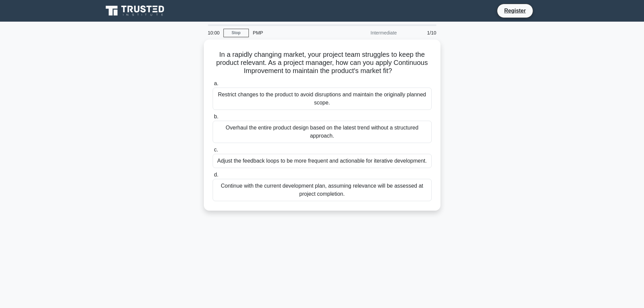 The width and height of the screenshot is (644, 308). I want to click on div: Adjust the feedback loops to be more frequent and actionable for iterative development., so click(322, 161).